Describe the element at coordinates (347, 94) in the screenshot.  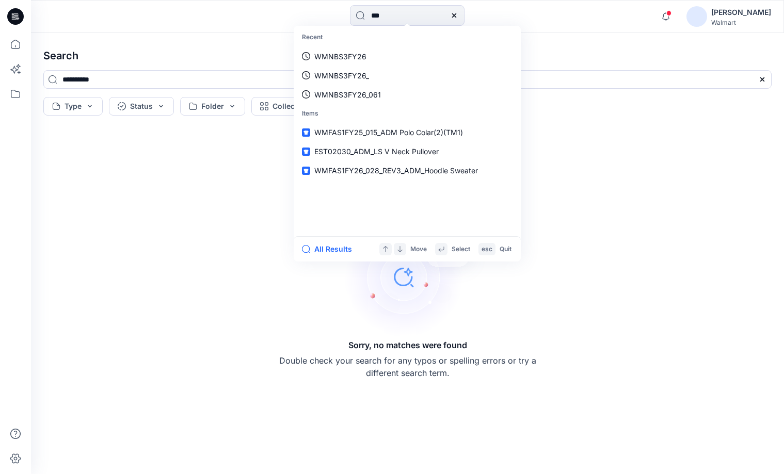
I see `p: WMNBS3FY26_061` at that location.